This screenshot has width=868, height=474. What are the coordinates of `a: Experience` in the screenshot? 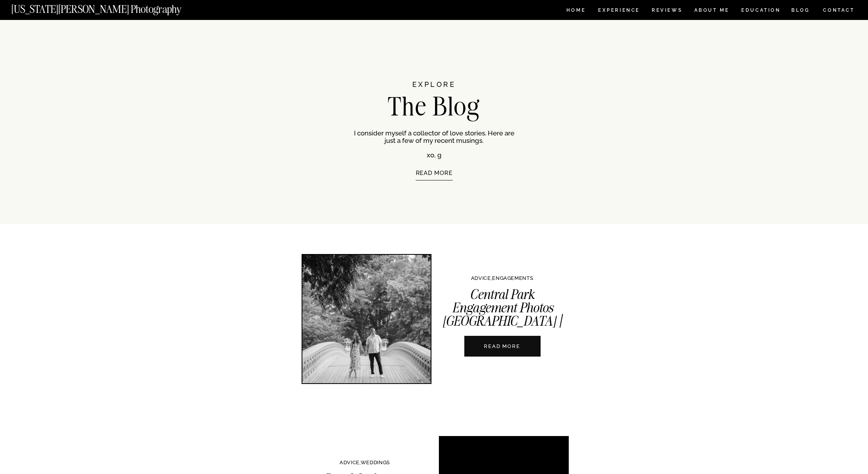 It's located at (619, 11).